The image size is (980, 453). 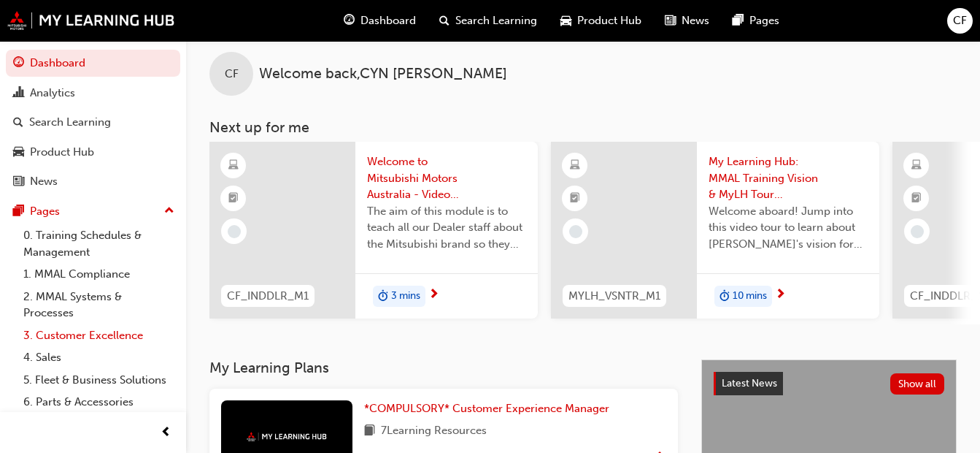 I want to click on div: Pages, so click(x=45, y=211).